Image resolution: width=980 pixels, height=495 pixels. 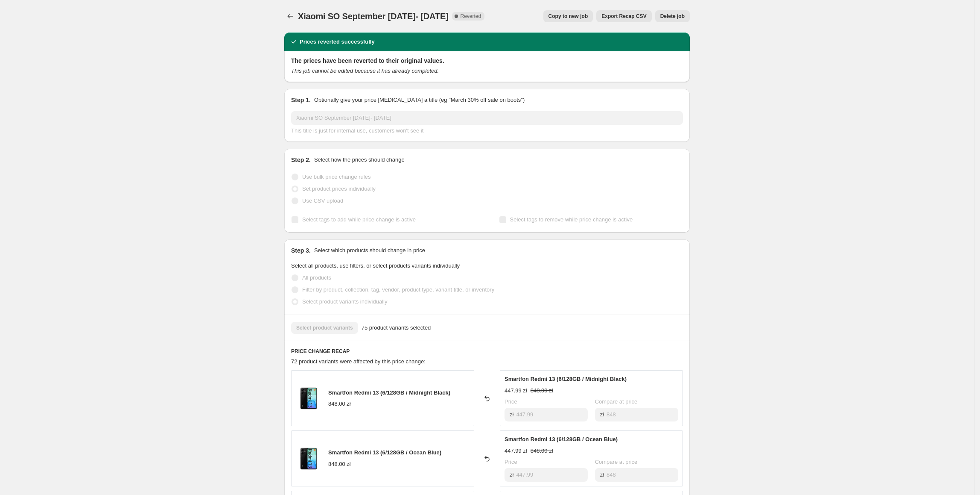 I want to click on span: Select tags to add while price change is active, so click(x=359, y=219).